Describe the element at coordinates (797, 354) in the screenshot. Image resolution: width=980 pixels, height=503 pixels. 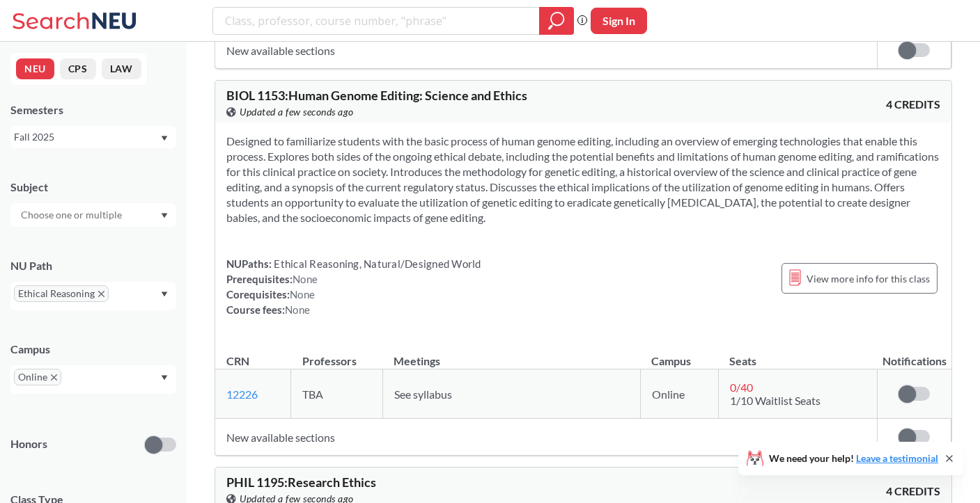
I see `th: Seats` at that location.